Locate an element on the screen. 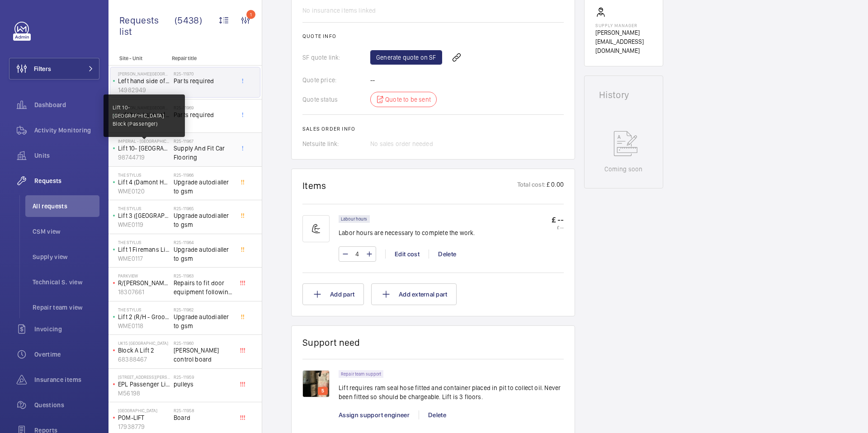 The image size is (868, 433). h2: R25-11969 is located at coordinates (204, 108).